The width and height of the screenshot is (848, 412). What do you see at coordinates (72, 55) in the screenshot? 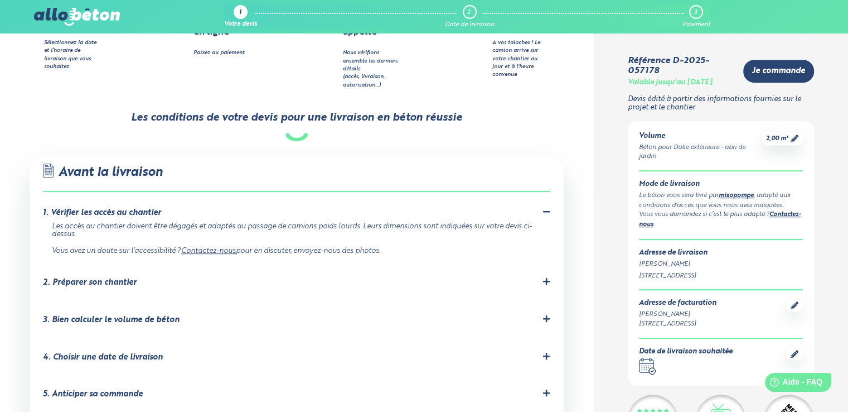
I see `div: Sélectionnez la date et l’horaire de livraison que vous souhaitez.` at bounding box center [72, 55].